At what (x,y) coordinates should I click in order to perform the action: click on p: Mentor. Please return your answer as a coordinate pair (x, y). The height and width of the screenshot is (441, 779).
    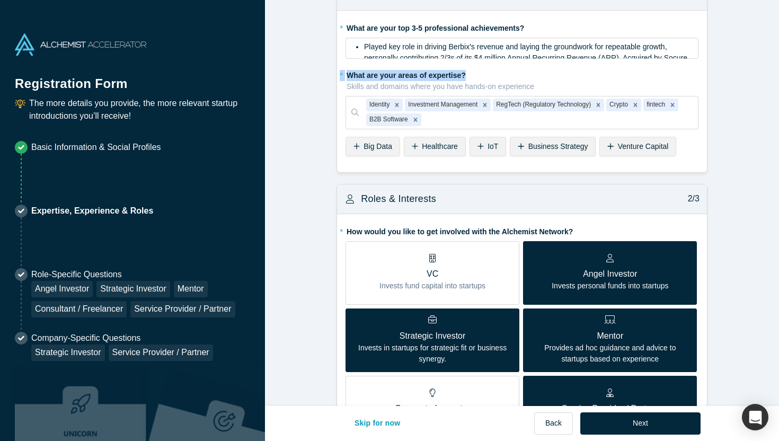
    Looking at the image, I should click on (610, 336).